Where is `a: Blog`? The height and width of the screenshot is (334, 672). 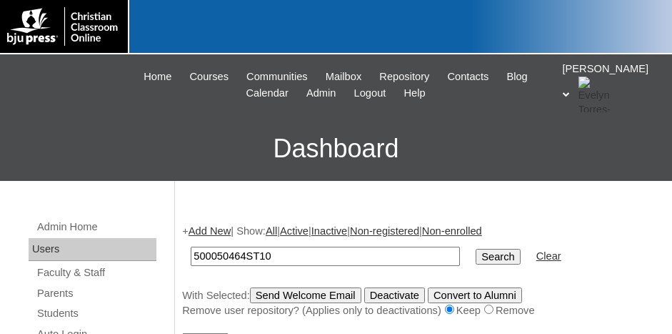
a: Blog is located at coordinates (516, 76).